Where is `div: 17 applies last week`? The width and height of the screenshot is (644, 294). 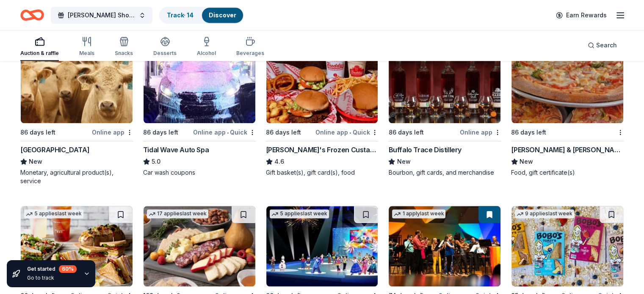
div: 17 applies last week is located at coordinates (177, 214).